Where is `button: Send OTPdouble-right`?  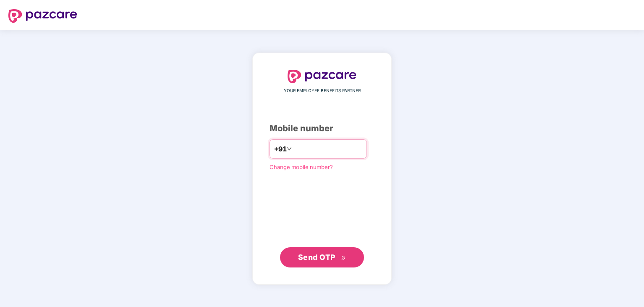
button: Send OTPdouble-right is located at coordinates (322, 257).